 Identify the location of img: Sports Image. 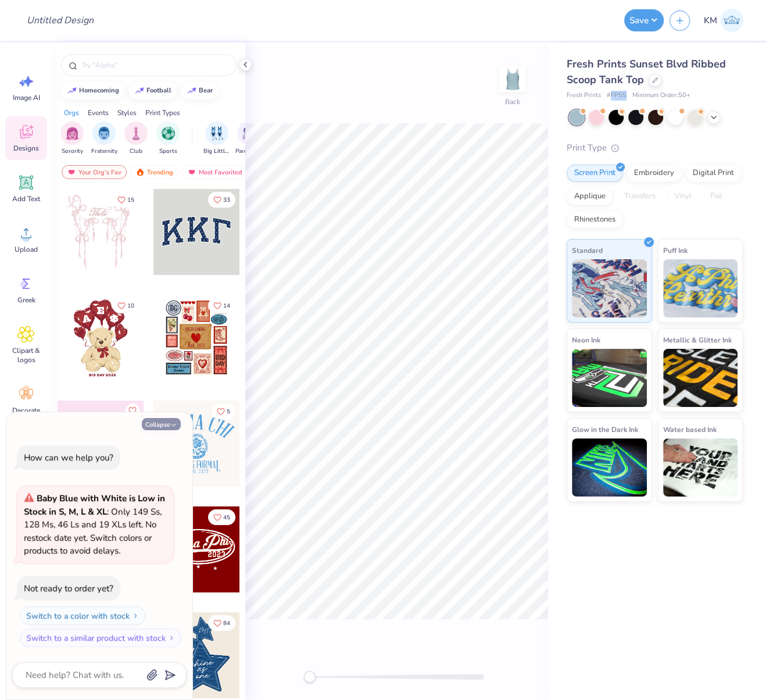
(168, 133).